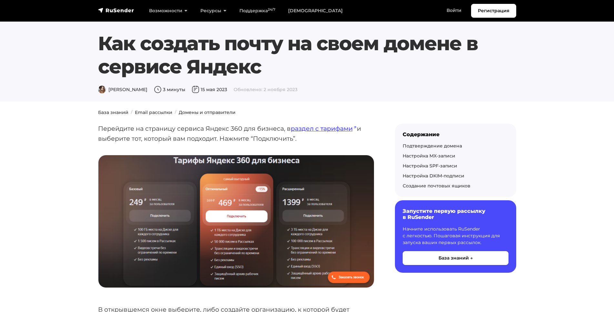 The width and height of the screenshot is (614, 312). I want to click on a: Создание почтовых ящиков, so click(436, 186).